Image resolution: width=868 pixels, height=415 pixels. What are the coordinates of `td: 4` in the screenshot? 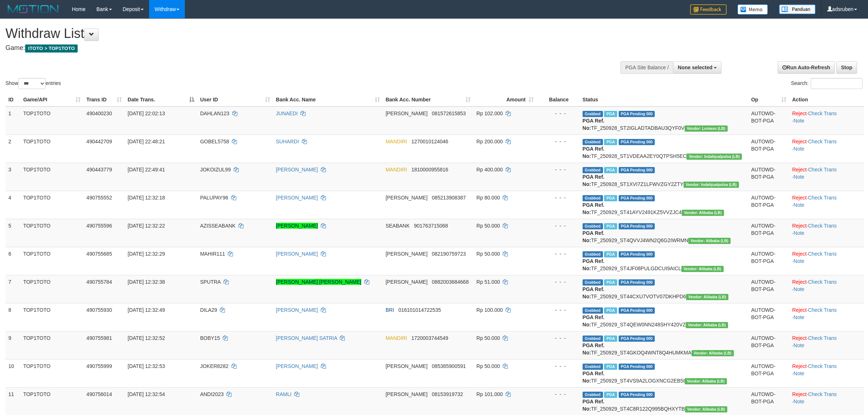 It's located at (13, 205).